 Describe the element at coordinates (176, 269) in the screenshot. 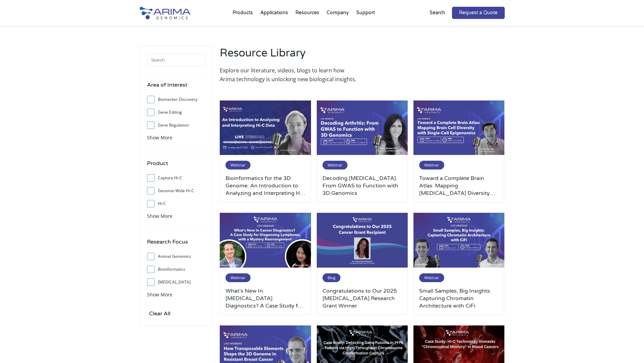

I see `label: Bioinformatics` at that location.